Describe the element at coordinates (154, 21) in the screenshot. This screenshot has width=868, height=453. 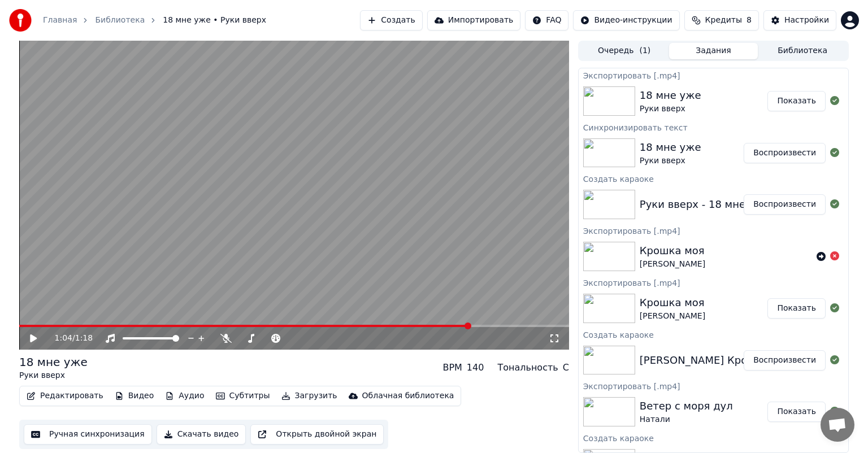
I see `nav: breadcrumb` at that location.